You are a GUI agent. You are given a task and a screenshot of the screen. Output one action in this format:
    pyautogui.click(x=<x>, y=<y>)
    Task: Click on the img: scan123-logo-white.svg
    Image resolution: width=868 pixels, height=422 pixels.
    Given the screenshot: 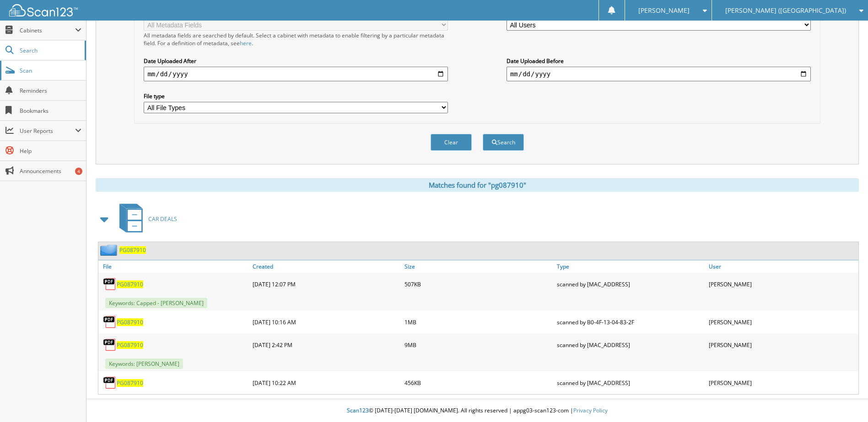 What is the action you would take?
    pyautogui.click(x=44, y=10)
    